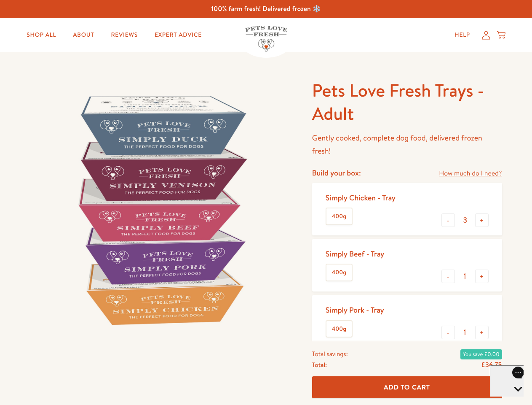 The width and height of the screenshot is (532, 405). I want to click on a: Help, so click(462, 35).